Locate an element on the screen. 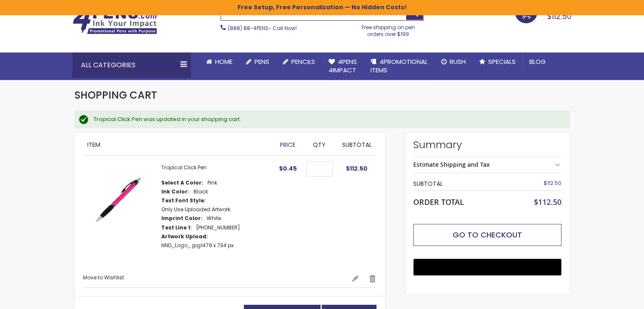 The image size is (644, 309). span: Blog is located at coordinates (537, 61).